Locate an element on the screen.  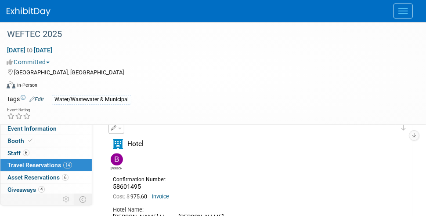
a: Giveaways4 is located at coordinates (46, 189).